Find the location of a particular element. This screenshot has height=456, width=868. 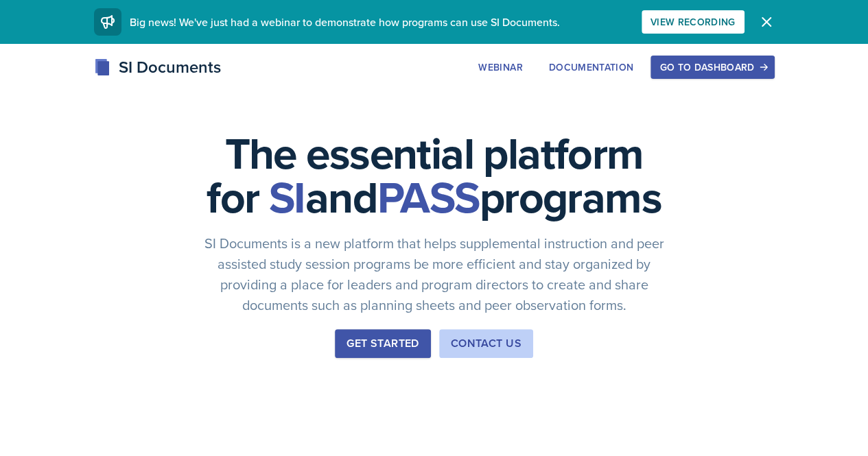

button: View Recording is located at coordinates (693, 22).